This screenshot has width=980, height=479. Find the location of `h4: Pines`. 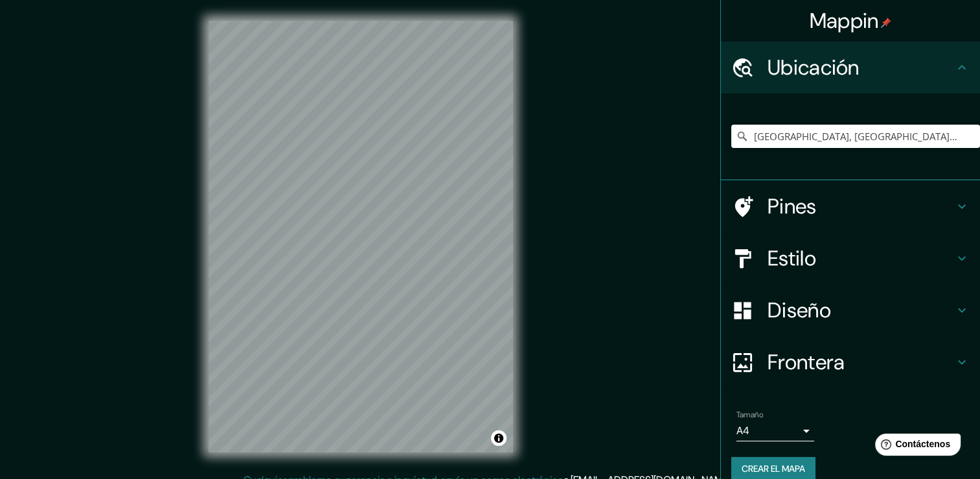

h4: Pines is located at coordinates (861, 206).